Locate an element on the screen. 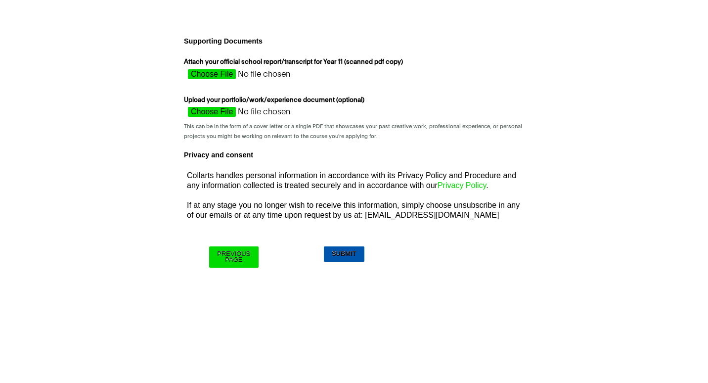  input: Attach your official school report/transcript for Year 11 (scanned pdf copy) is located at coordinates (272, 77).